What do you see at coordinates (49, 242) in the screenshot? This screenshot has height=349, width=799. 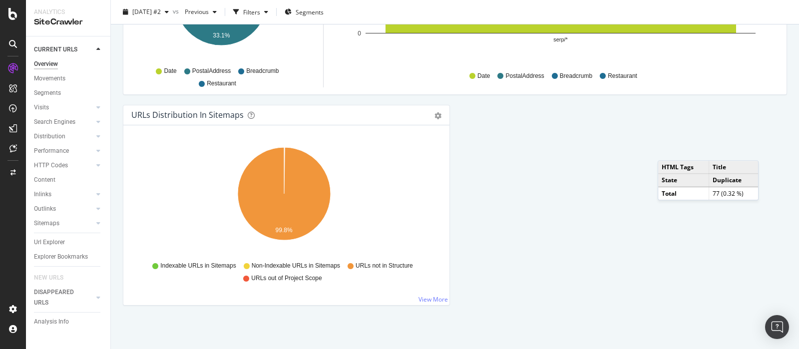 I see `div: Url Explorer` at bounding box center [49, 242].